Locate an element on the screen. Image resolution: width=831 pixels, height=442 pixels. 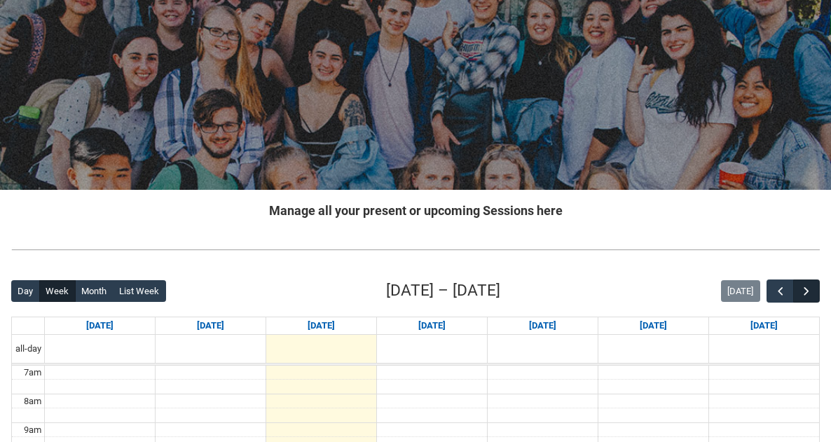
button: Next Week is located at coordinates (807, 291).